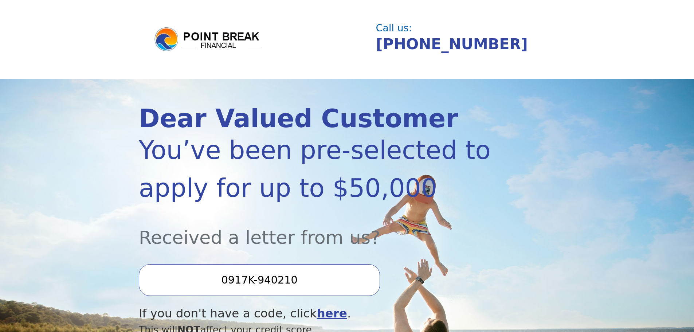 The width and height of the screenshot is (694, 332). I want to click on b: here, so click(332, 313).